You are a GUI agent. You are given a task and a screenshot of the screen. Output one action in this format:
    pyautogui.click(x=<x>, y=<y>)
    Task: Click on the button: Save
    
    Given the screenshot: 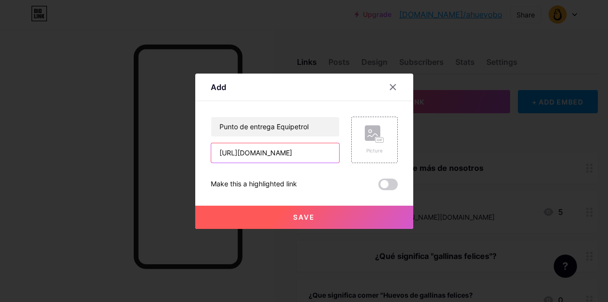 What is the action you would take?
    pyautogui.click(x=304, y=218)
    